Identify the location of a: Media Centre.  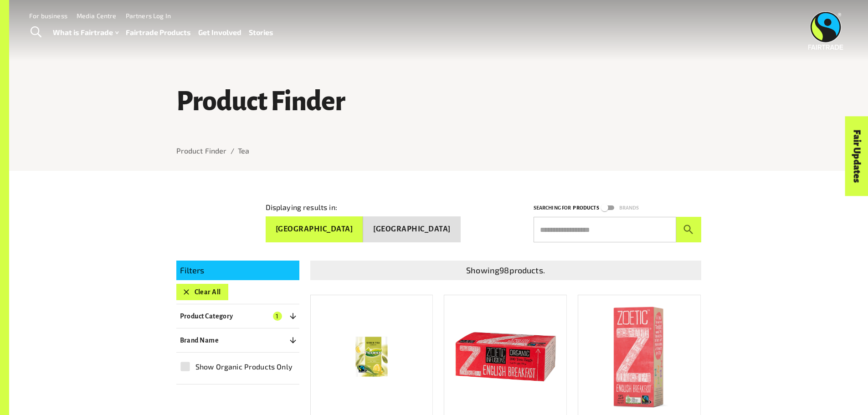
(96, 16).